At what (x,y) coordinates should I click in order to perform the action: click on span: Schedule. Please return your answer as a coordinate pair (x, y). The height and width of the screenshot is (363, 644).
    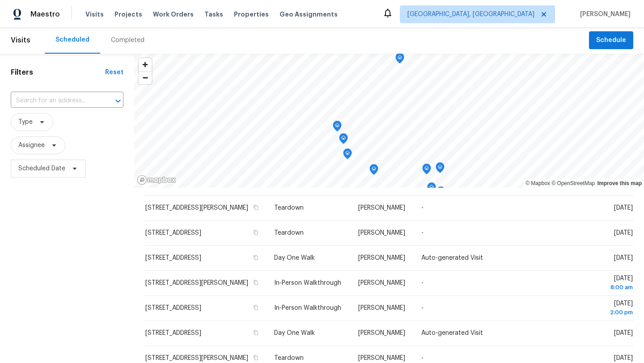
    Looking at the image, I should click on (611, 40).